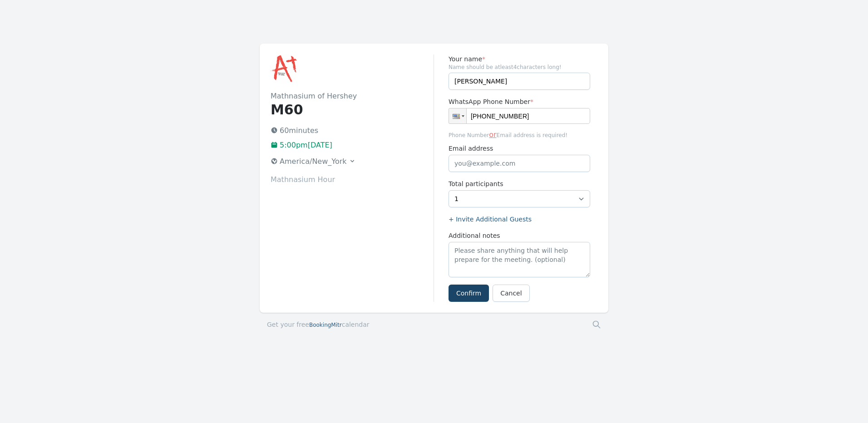 The height and width of the screenshot is (423, 868). What do you see at coordinates (352, 131) in the screenshot?
I see `p: 60 minutes` at bounding box center [352, 131].